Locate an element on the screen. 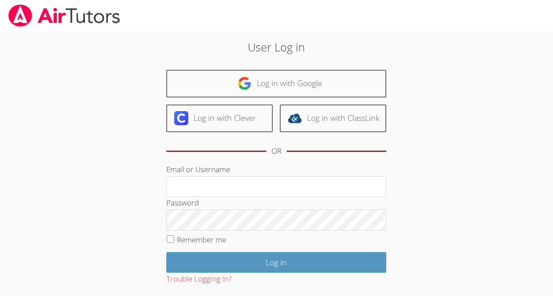 Image resolution: width=553 pixels, height=296 pixels. img: google-logo-50288ca7cdecda66e5e0955fdab243c47b7ad437acaf1139b6f446037453330a.svg is located at coordinates (244, 84).